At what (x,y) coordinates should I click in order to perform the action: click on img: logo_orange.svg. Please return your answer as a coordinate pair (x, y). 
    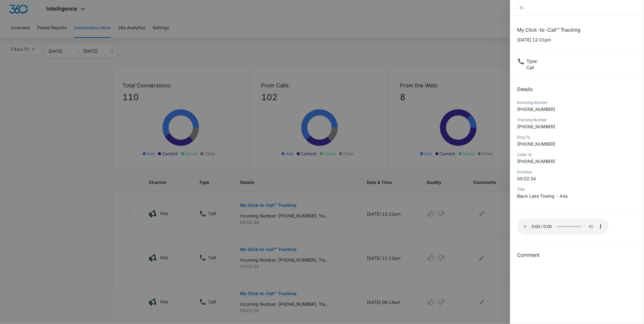
    Looking at the image, I should click on (12, 12).